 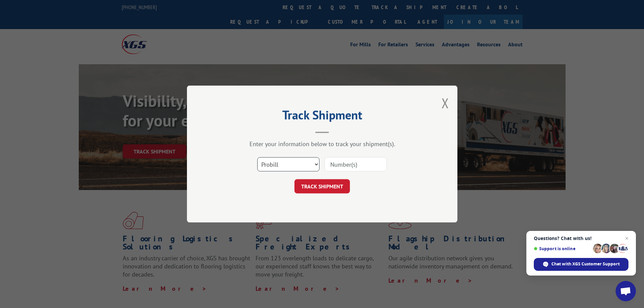 What do you see at coordinates (581, 238) in the screenshot?
I see `span: Questions? Chat with us!` at bounding box center [581, 238].